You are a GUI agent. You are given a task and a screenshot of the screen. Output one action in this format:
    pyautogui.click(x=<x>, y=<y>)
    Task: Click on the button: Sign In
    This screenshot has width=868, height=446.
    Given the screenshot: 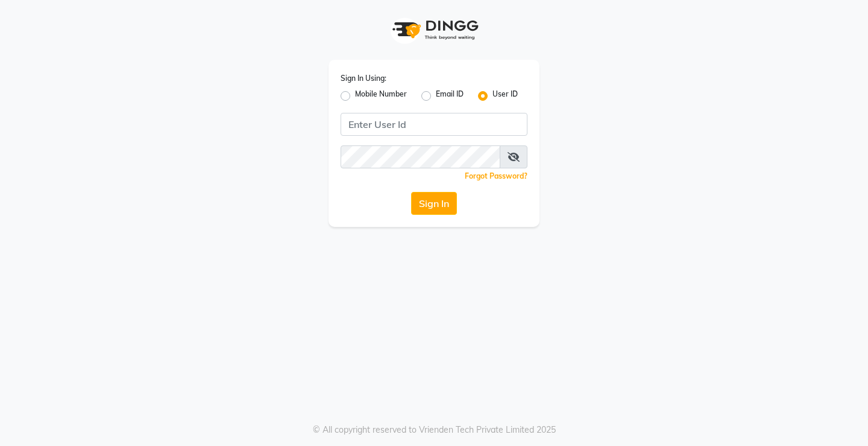 What is the action you would take?
    pyautogui.click(x=434, y=203)
    